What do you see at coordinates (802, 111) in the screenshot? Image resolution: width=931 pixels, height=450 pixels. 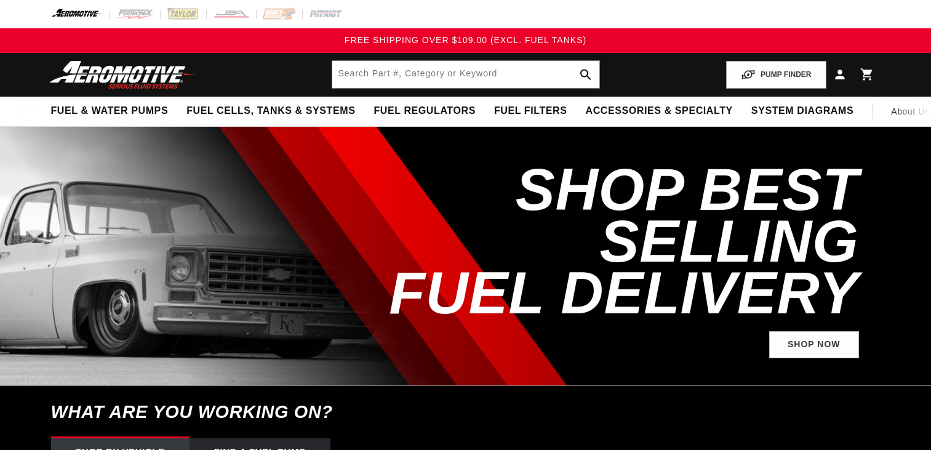 I see `summary: System Diagrams` at bounding box center [802, 111].